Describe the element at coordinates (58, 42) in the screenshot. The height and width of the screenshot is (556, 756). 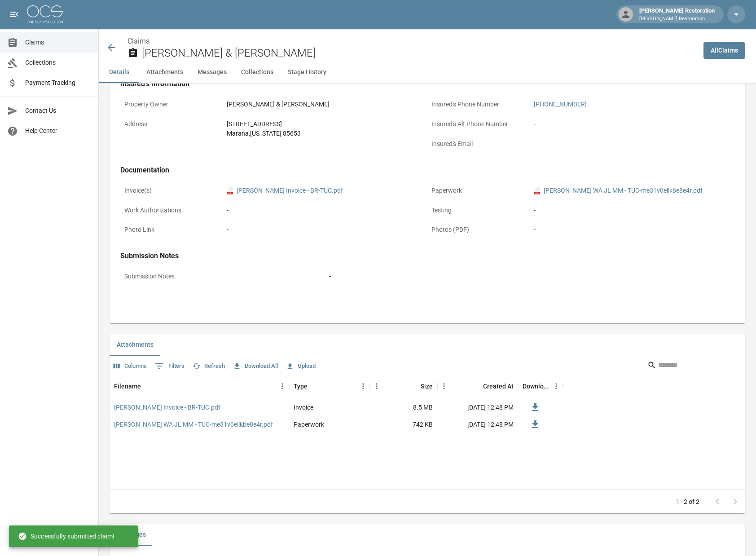
I see `span: Claims` at that location.